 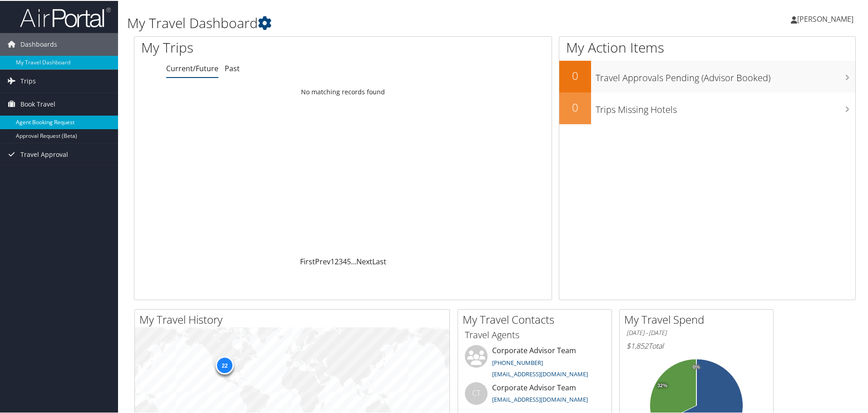 I want to click on span: $1,852, so click(x=637, y=345).